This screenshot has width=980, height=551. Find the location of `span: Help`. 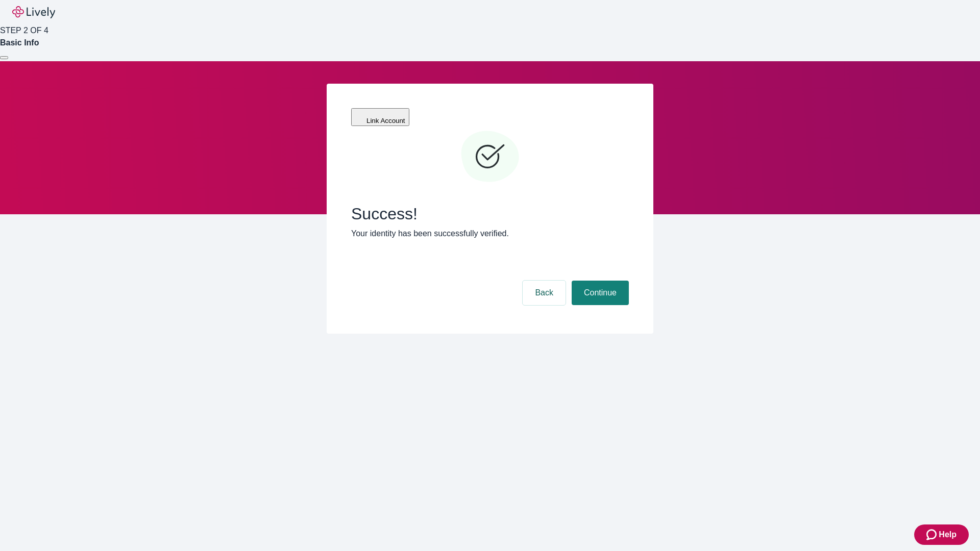

span: Help is located at coordinates (947, 535).